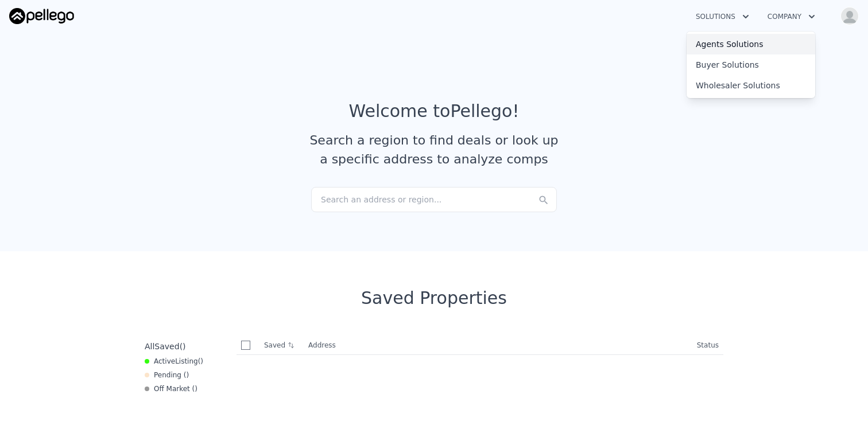 The height and width of the screenshot is (441, 868). What do you see at coordinates (434, 150) in the screenshot?
I see `div: Search a region to find deals or look up a specific address to analyze comps` at bounding box center [434, 150].